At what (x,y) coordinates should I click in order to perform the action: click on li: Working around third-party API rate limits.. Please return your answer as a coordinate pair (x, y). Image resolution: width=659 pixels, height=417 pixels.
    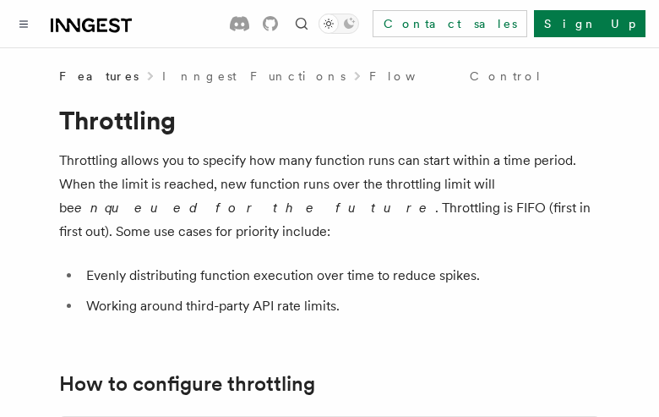
    Looking at the image, I should click on (341, 306).